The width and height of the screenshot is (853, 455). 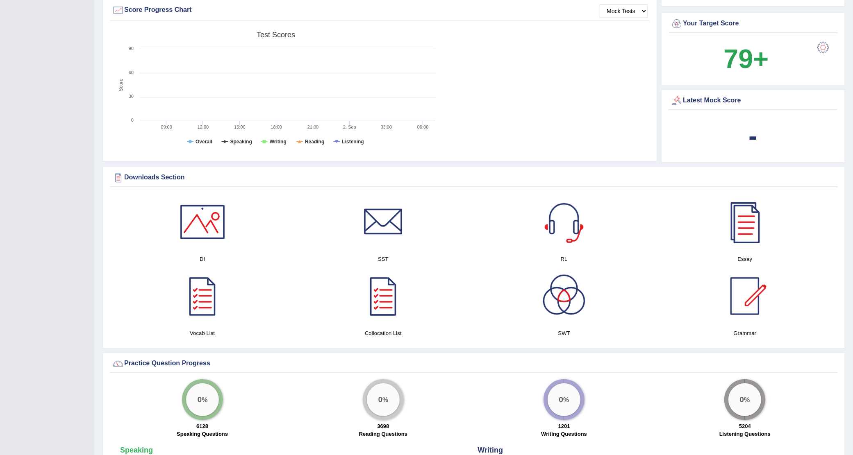 What do you see at coordinates (131, 96) in the screenshot?
I see `text: 30` at bounding box center [131, 96].